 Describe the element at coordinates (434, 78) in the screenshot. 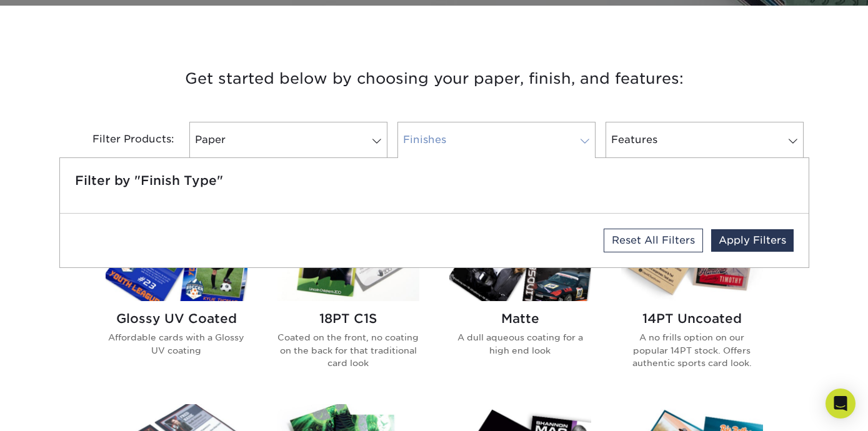

I see `h3: Get started below by choosing your paper, finish, and features:` at that location.